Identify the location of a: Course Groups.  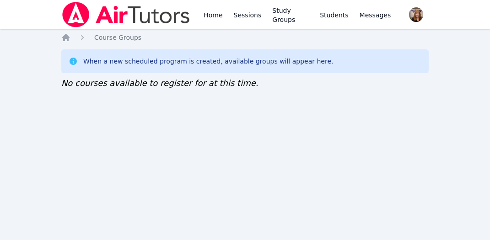
(117, 37).